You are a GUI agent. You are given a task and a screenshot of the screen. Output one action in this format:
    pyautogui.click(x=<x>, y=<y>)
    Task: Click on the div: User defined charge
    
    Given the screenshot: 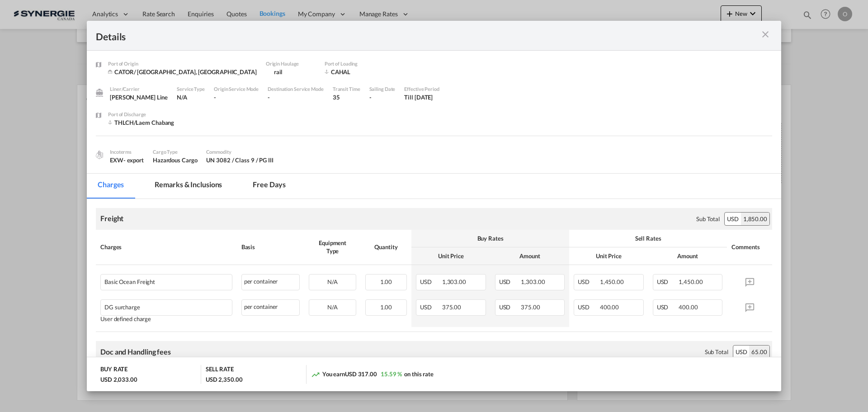 What is the action you would take?
    pyautogui.click(x=167, y=319)
    